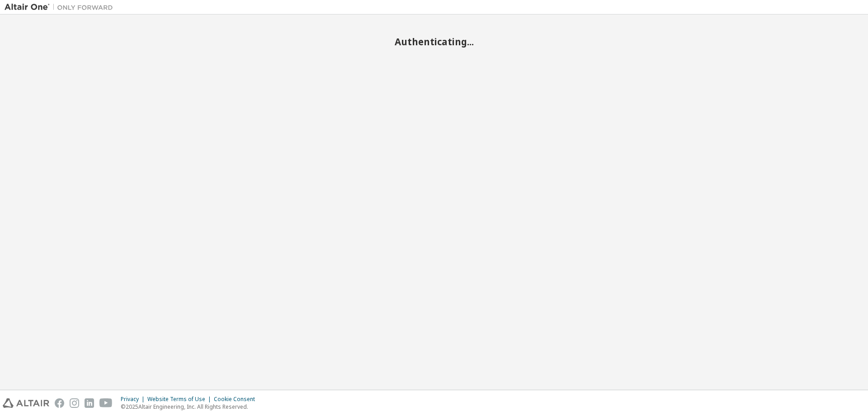 The image size is (868, 416). What do you see at coordinates (237, 399) in the screenshot?
I see `div: Cookie Consent` at bounding box center [237, 399].